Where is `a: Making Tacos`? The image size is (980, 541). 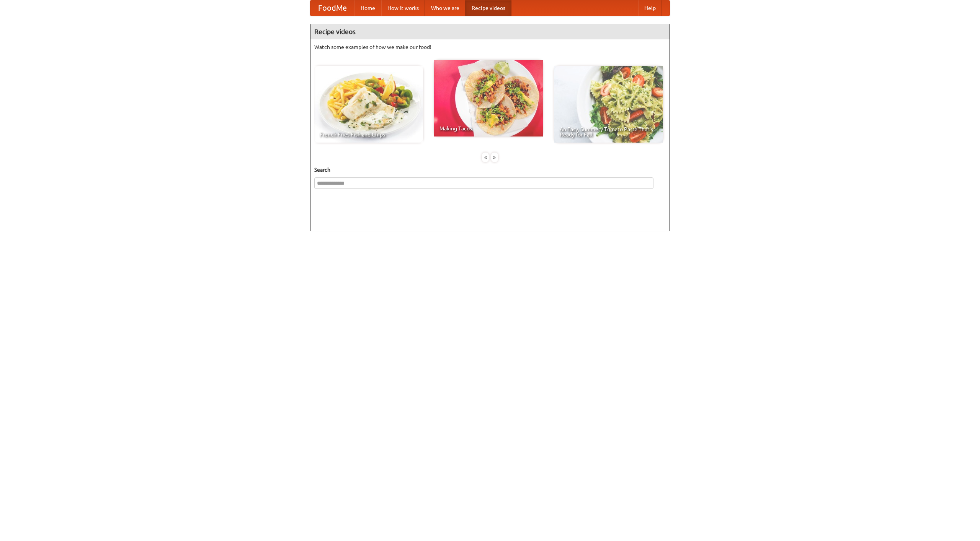
a: Making Tacos is located at coordinates (488, 98).